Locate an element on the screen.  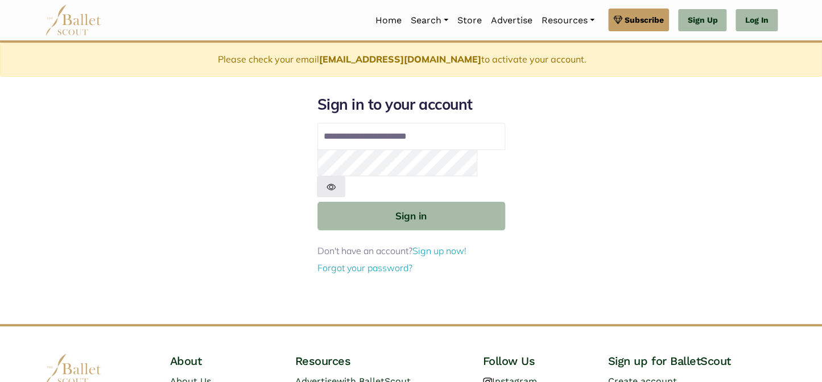
button: Sign in is located at coordinates (411, 216).